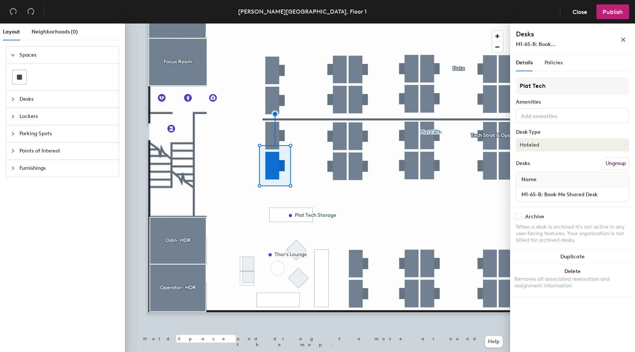  I want to click on span: Desks, so click(67, 99).